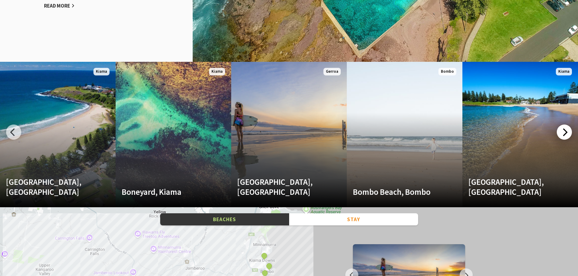  Describe the element at coordinates (269, 266) in the screenshot. I see `button: See detail about Boneyard, Kiama` at that location.